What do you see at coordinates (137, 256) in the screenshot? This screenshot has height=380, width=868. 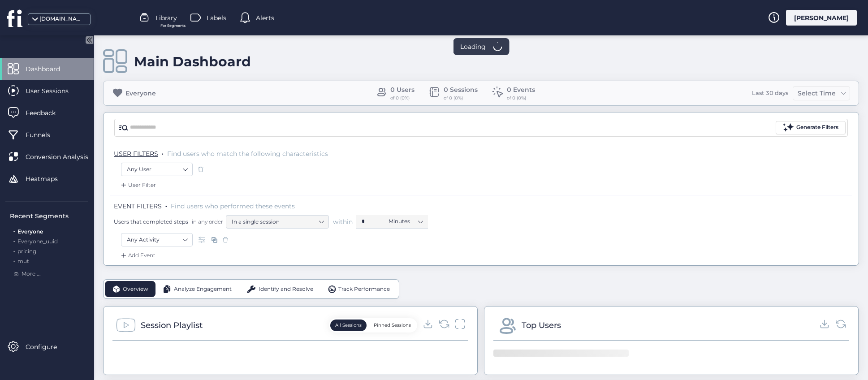 I see `div: Add Event` at bounding box center [137, 256].